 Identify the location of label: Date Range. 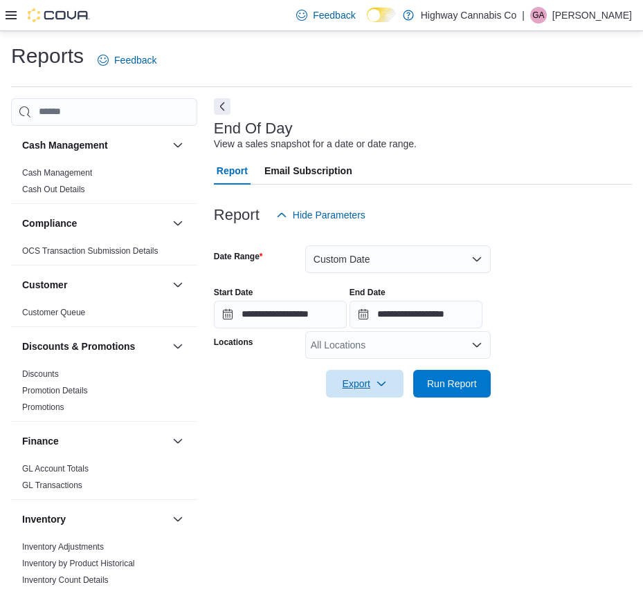
(238, 257).